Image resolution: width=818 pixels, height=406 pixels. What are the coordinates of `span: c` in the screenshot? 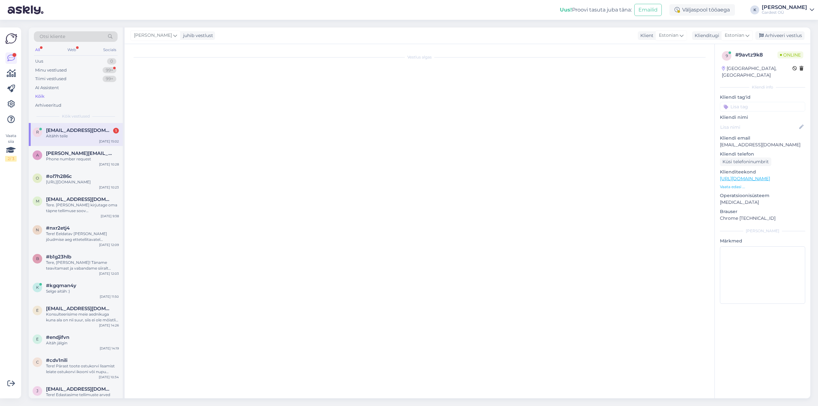 It's located at (37, 362).